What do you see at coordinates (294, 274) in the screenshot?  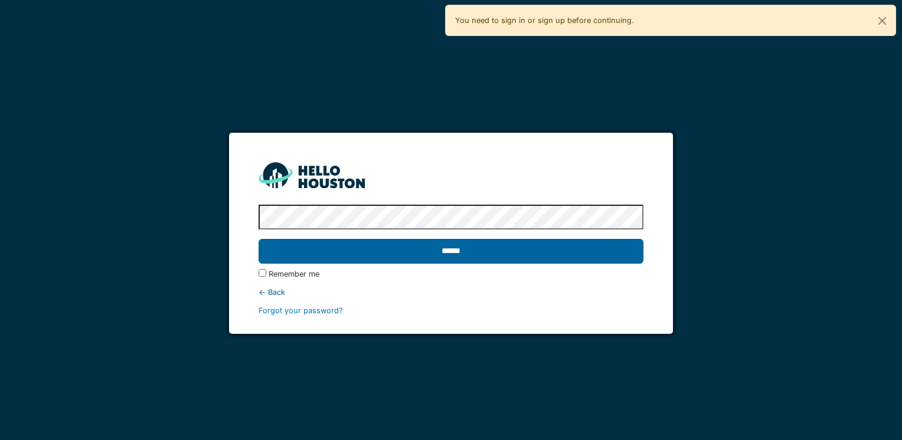 I see `label: Remember me` at bounding box center [294, 274].